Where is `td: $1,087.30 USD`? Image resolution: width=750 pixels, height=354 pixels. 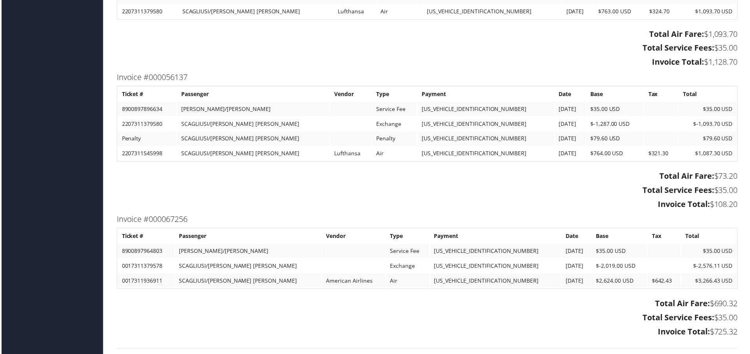
td: $1,087.30 USD is located at coordinates (709, 154).